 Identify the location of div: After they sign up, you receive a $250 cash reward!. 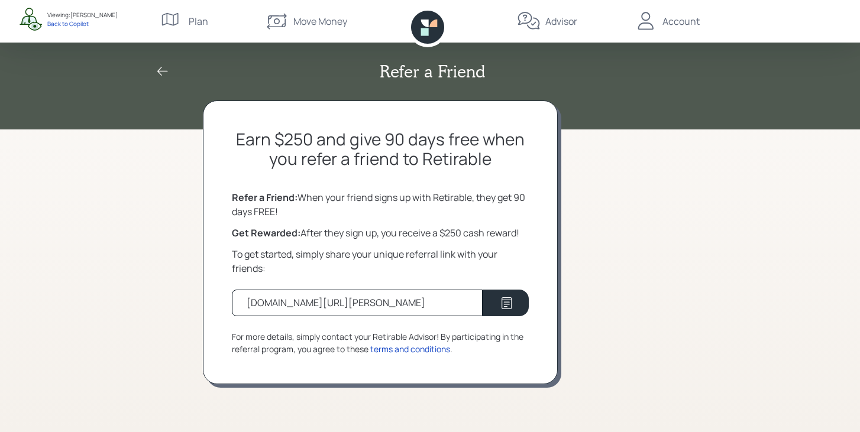
(380, 233).